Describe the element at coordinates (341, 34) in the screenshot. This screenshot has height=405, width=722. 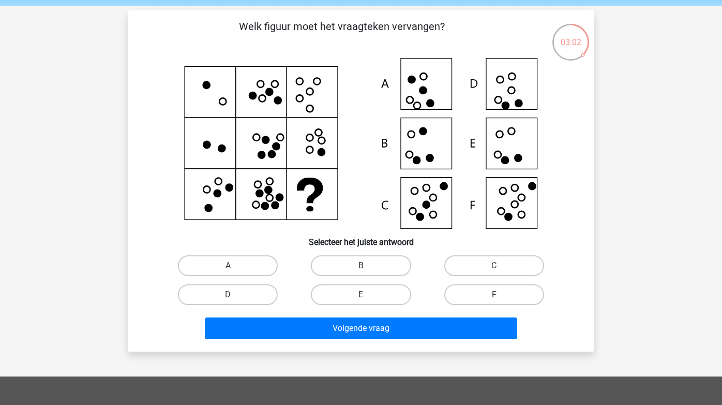
I see `p: Welk figuur moet het vraagteken vervangen?` at that location.